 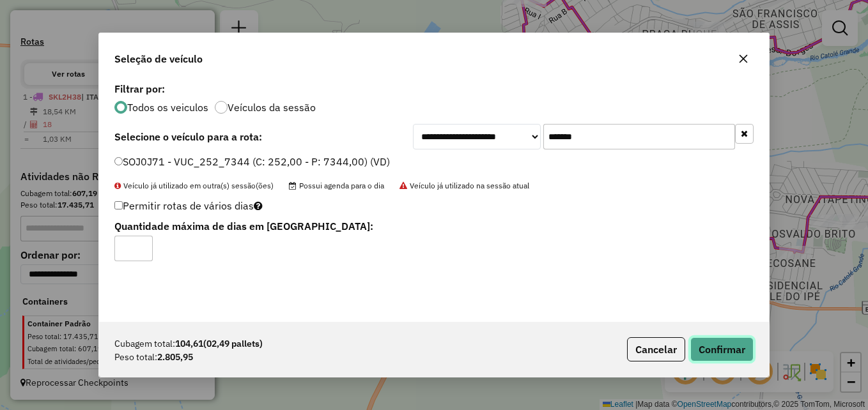 What do you see at coordinates (167, 108) in the screenshot?
I see `label: Todos os veiculos` at bounding box center [167, 108].